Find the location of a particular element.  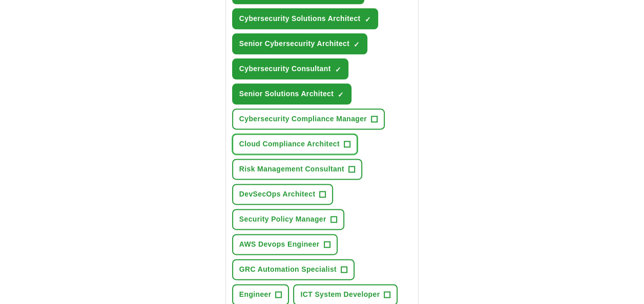

span: Security Policy Manager is located at coordinates (283, 219).